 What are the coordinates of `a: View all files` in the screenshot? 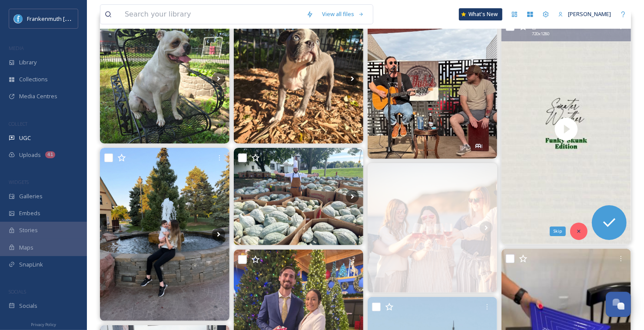 It's located at (343, 14).